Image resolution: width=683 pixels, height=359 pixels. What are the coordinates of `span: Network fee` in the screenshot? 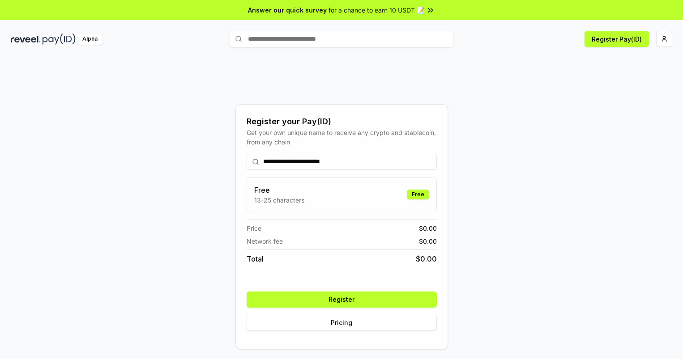 It's located at (264, 241).